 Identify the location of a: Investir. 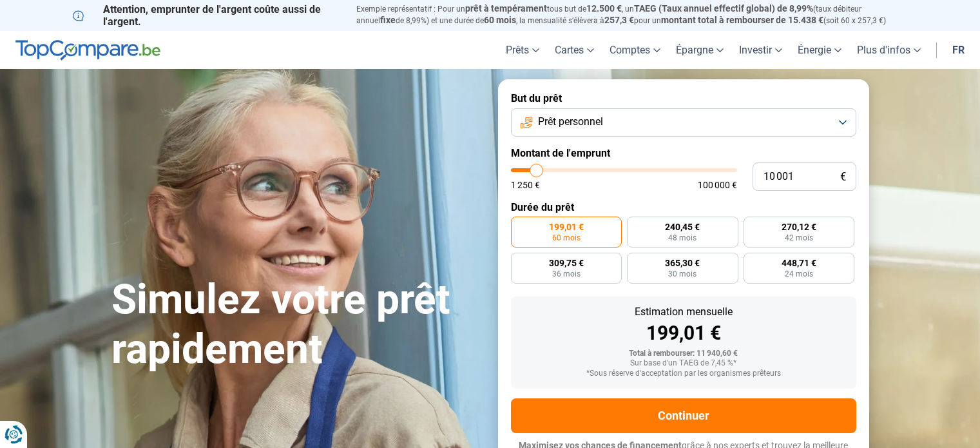
(760, 49).